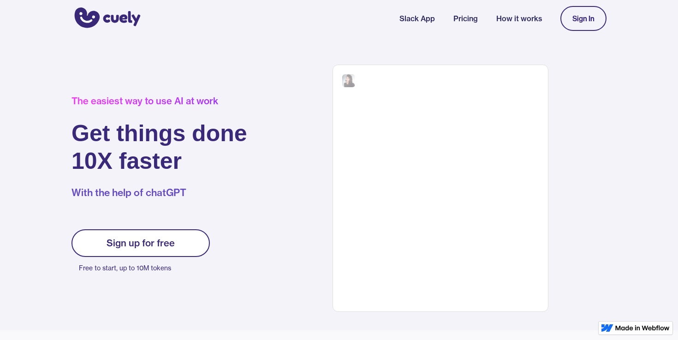 Image resolution: width=678 pixels, height=340 pixels. What do you see at coordinates (106, 18) in the screenshot?
I see `a: home` at bounding box center [106, 18].